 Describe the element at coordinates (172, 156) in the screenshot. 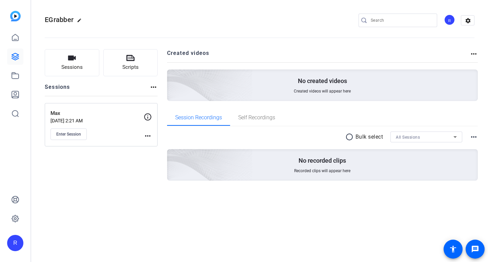

I see `img: embarkstudio-empty-session.png` at that location.